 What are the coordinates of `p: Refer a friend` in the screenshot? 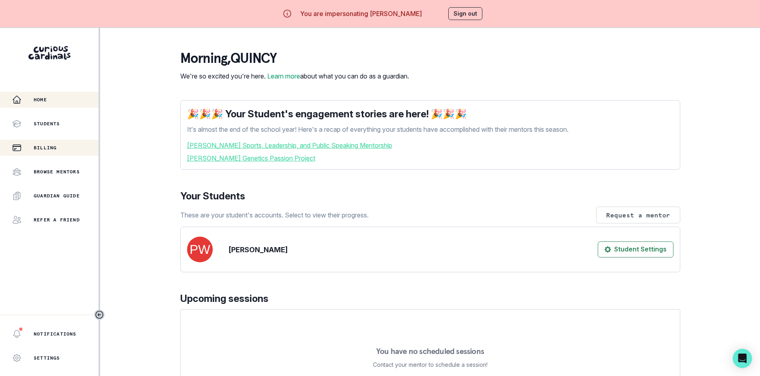 It's located at (57, 220).